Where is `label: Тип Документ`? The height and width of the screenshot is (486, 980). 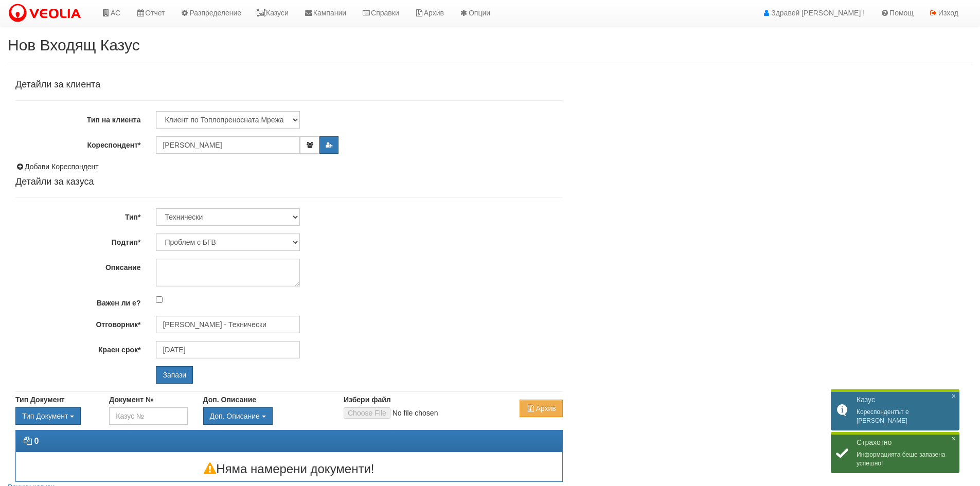
label: Тип Документ is located at coordinates (40, 400).